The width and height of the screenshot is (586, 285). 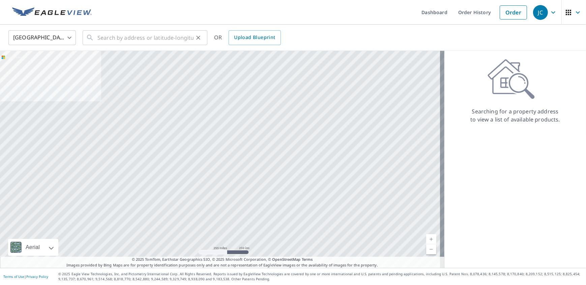 I want to click on span: Upload Blueprint, so click(x=254, y=37).